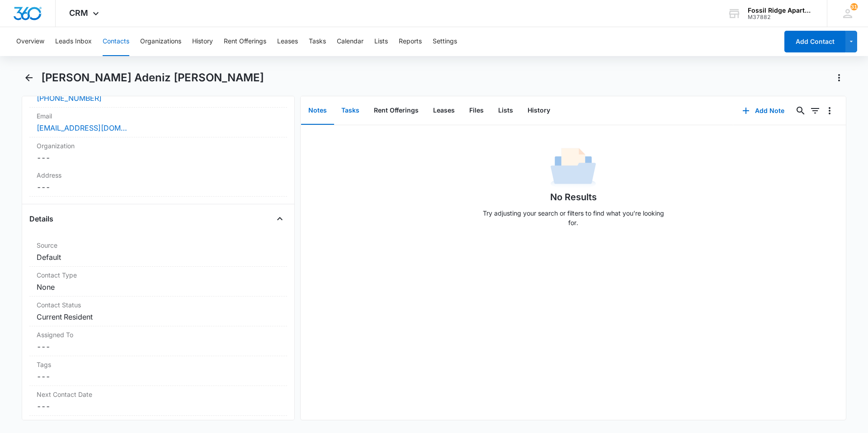  I want to click on button: Overflow Menu, so click(830, 111).